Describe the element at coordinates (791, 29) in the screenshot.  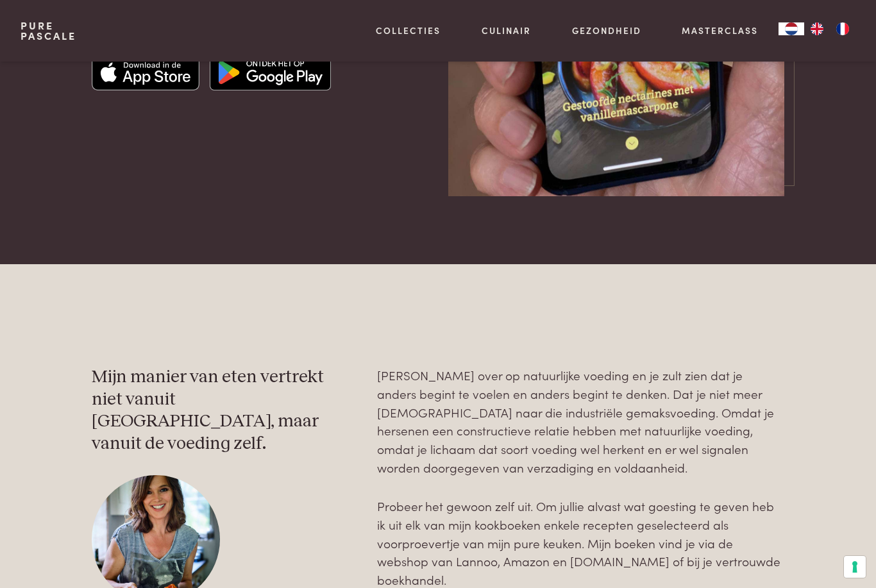
I see `div: Language` at that location.